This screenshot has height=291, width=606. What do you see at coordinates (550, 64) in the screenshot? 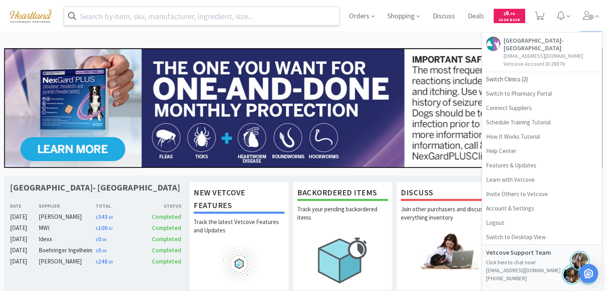
I see `p: Vetcove Account ID: 28876` at bounding box center [550, 64].